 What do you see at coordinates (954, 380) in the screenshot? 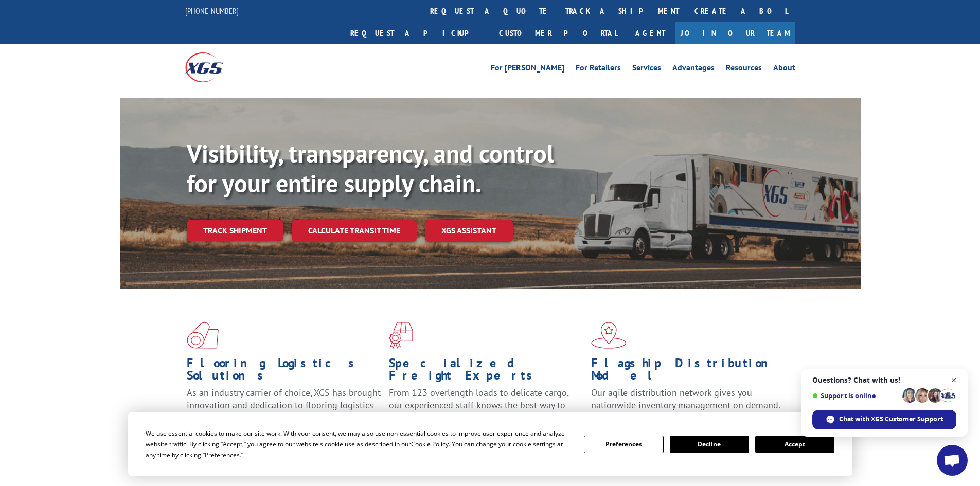
I see `span: Close chat` at bounding box center [954, 380].